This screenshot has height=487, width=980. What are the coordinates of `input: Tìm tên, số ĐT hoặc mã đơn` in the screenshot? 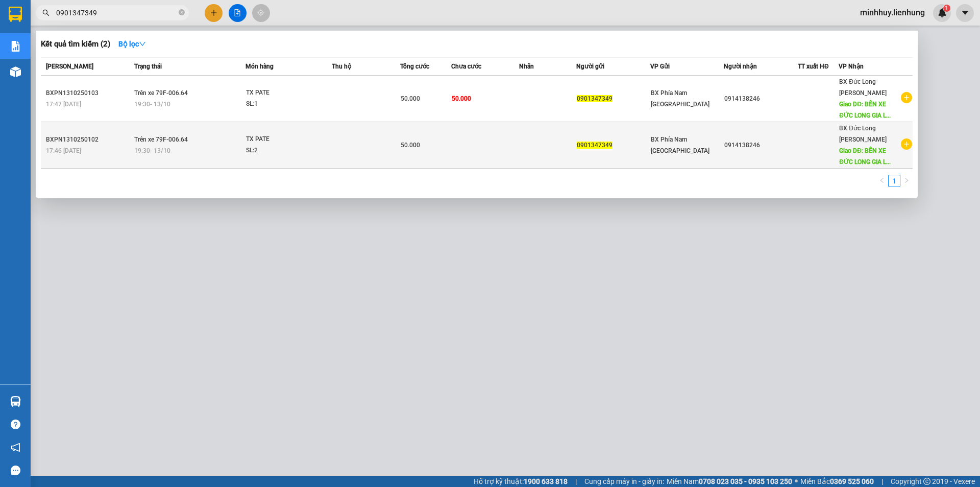 It's located at (116, 13).